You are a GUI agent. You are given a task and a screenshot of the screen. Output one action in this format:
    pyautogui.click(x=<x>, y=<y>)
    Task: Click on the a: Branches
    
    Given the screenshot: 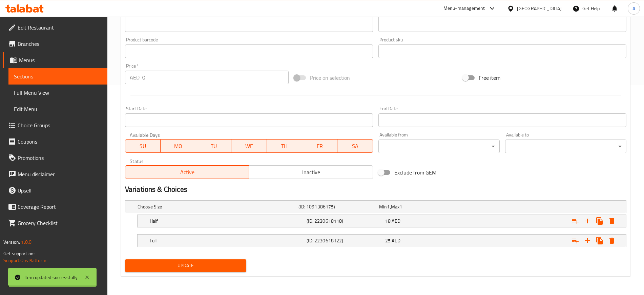 What is the action you would take?
    pyautogui.click(x=55, y=44)
    